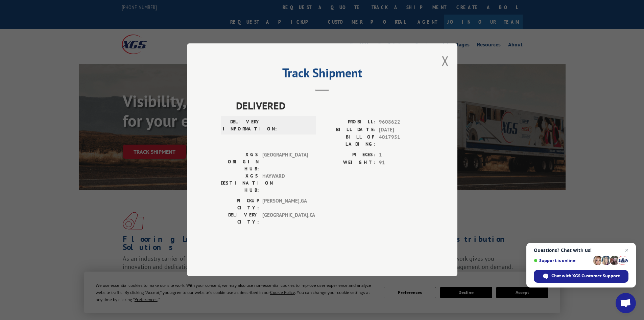  What do you see at coordinates (445, 61) in the screenshot?
I see `button: Close modal` at bounding box center [445, 61].